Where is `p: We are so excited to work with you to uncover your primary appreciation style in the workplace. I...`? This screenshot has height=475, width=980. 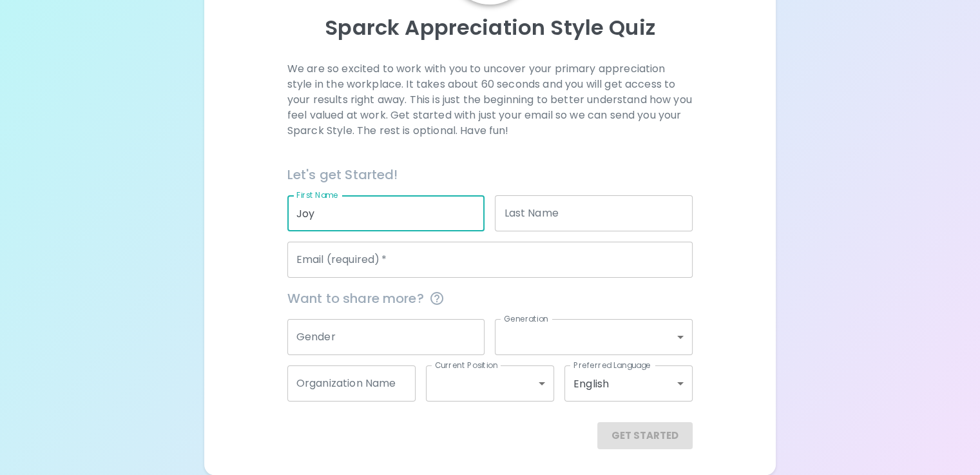
p: We are so excited to work with you to uncover your primary appreciation style in the workplace. I... is located at coordinates (490, 100).